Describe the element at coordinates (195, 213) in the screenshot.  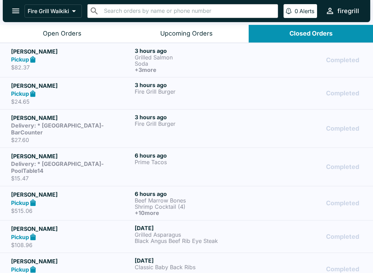
I see `h6: + 10 more` at that location.